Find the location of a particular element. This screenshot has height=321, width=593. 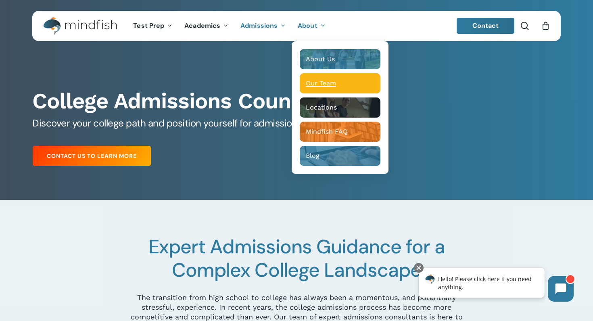

span: Blog is located at coordinates (312, 156).